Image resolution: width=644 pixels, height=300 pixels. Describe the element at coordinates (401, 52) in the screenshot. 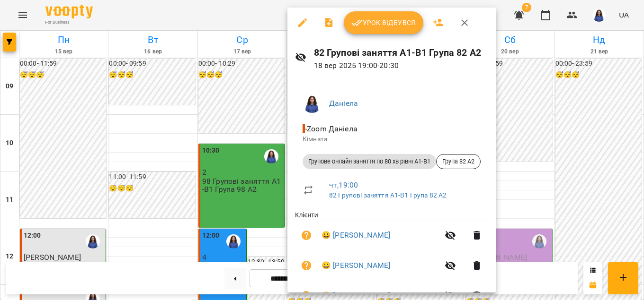

I see `h6: 82 Групові заняття A1-B1 Група 82 A2` at that location.